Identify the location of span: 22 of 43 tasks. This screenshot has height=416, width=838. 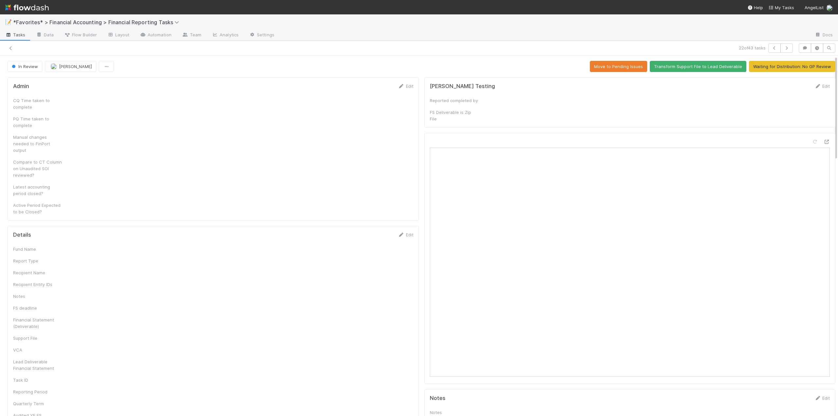
(752, 48).